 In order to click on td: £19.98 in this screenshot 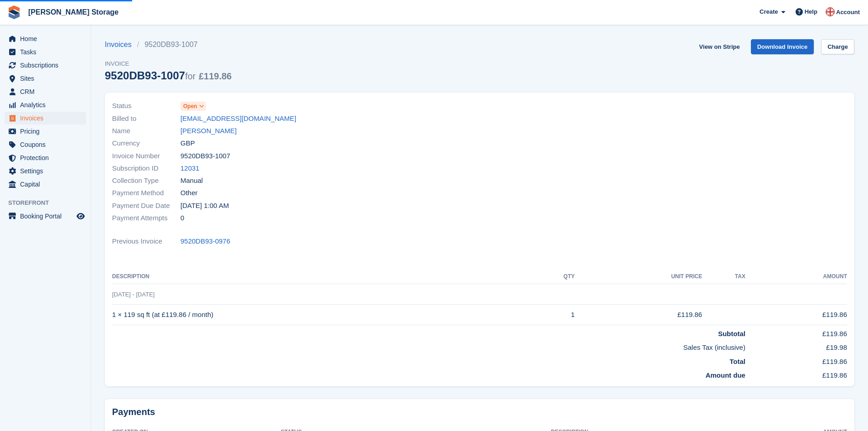, I will do `click(796, 346)`.